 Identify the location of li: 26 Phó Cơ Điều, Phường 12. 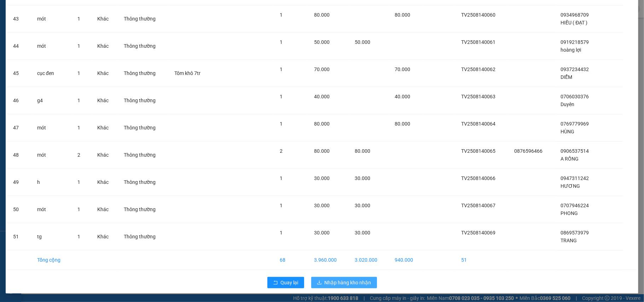
(181, 22).